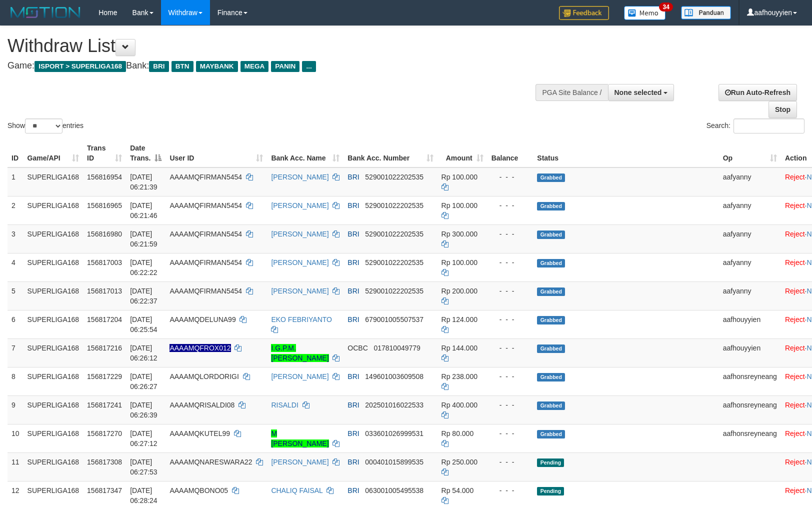 This screenshot has height=507, width=812. What do you see at coordinates (45, 126) in the screenshot?
I see `label: Show entries` at bounding box center [45, 126].